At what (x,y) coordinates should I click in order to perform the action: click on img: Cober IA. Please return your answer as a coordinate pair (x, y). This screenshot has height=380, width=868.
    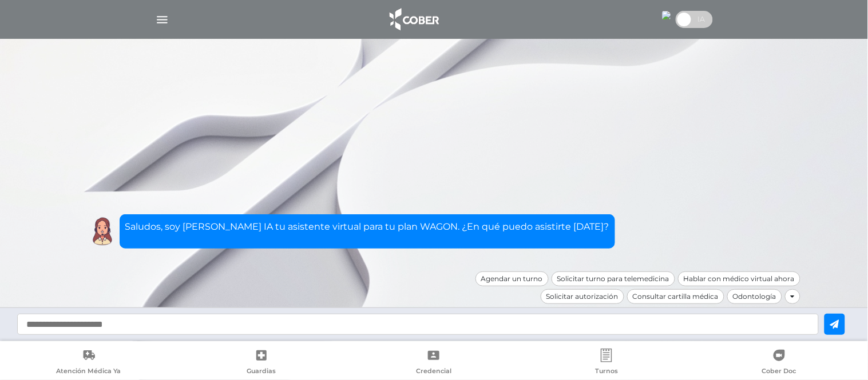
    Looking at the image, I should click on (103, 232).